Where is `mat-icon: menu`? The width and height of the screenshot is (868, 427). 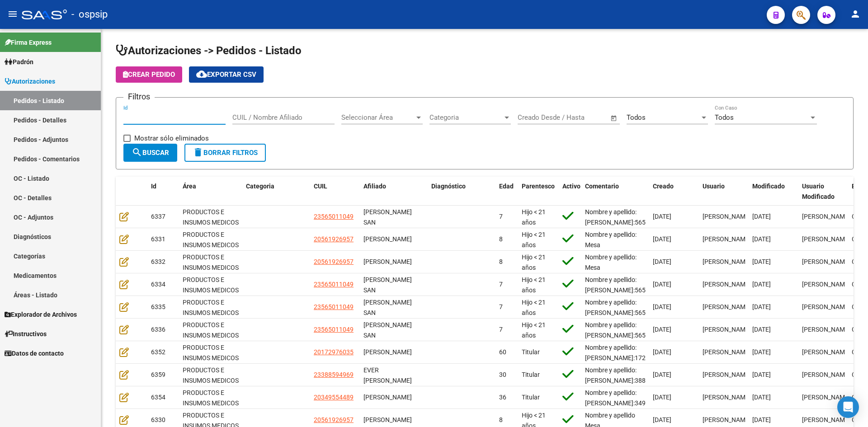 mat-icon: menu is located at coordinates (13, 14).